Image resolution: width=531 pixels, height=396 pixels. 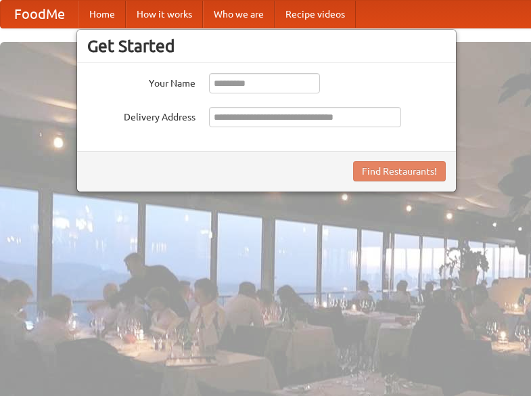 What do you see at coordinates (102, 14) in the screenshot?
I see `a: Home` at bounding box center [102, 14].